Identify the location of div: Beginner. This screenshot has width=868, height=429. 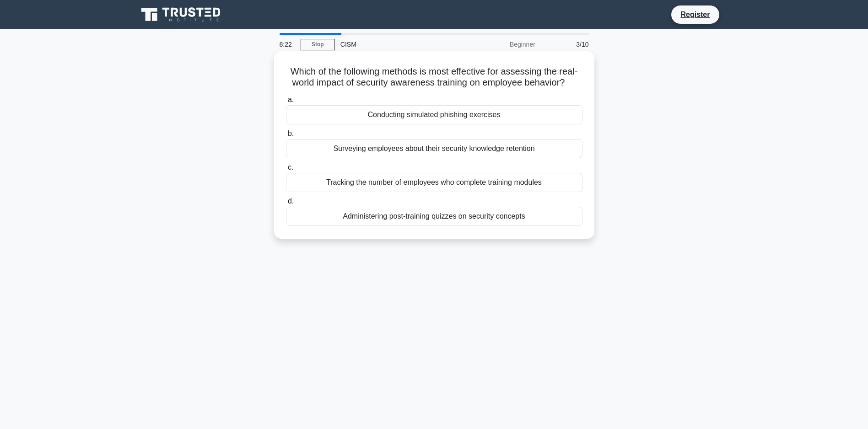
(500, 44).